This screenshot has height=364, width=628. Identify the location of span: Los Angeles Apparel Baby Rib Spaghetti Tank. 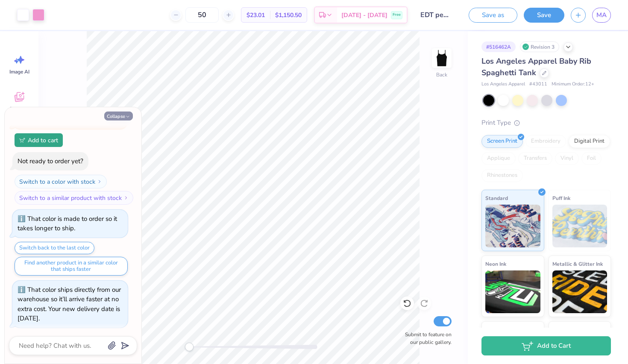
(536, 67).